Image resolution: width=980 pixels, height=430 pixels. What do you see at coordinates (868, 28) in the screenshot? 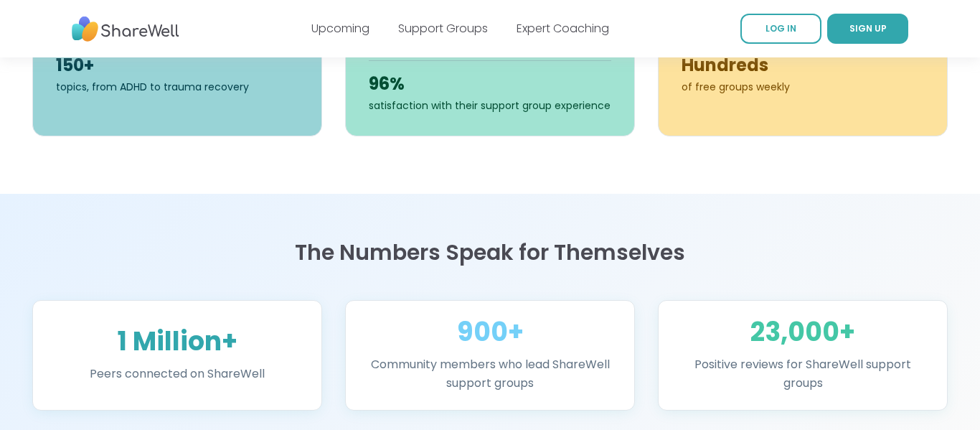
I see `span: SIGN UP` at bounding box center [868, 28].